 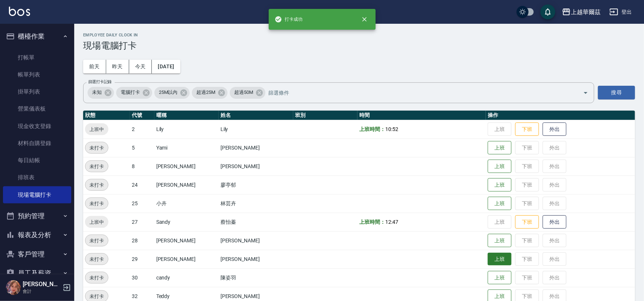 What do you see at coordinates (37, 92) in the screenshot?
I see `a: 掛單列表` at bounding box center [37, 92].